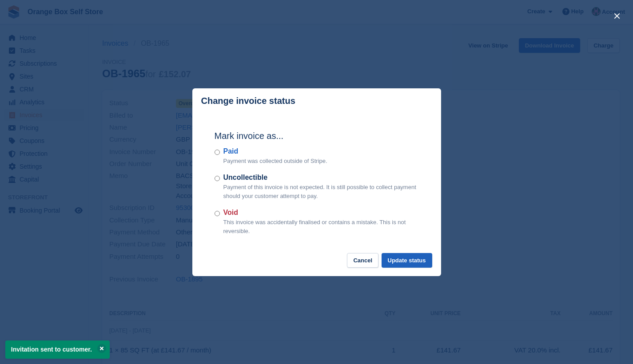 This screenshot has height=364, width=633. I want to click on label: Paid, so click(275, 152).